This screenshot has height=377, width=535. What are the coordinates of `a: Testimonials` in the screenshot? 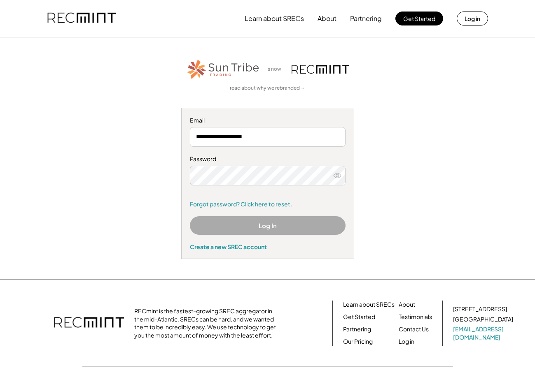 It's located at (415, 317).